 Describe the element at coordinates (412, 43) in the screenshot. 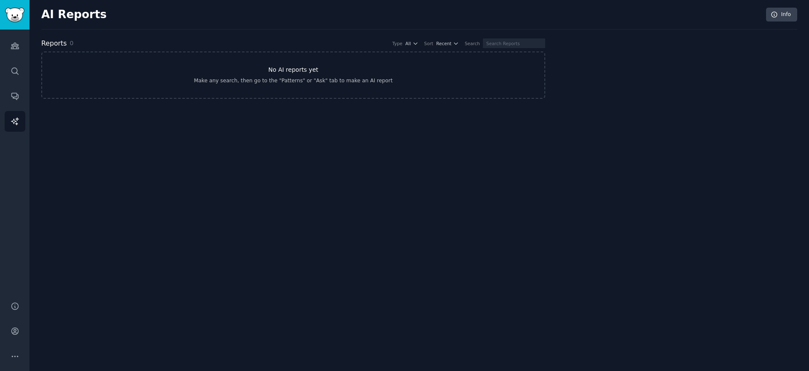

I see `button: All` at that location.